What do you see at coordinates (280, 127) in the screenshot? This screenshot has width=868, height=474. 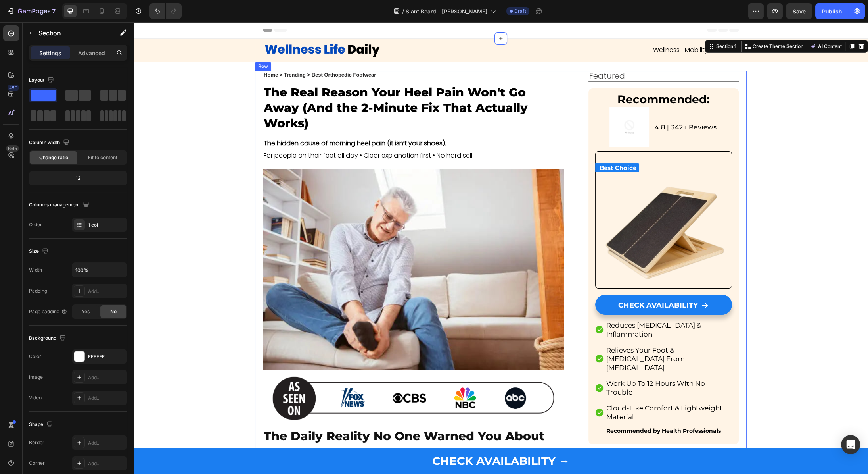 I see `p: For people on their feet all day • Clear explanation first • No hard sell` at bounding box center [280, 127].